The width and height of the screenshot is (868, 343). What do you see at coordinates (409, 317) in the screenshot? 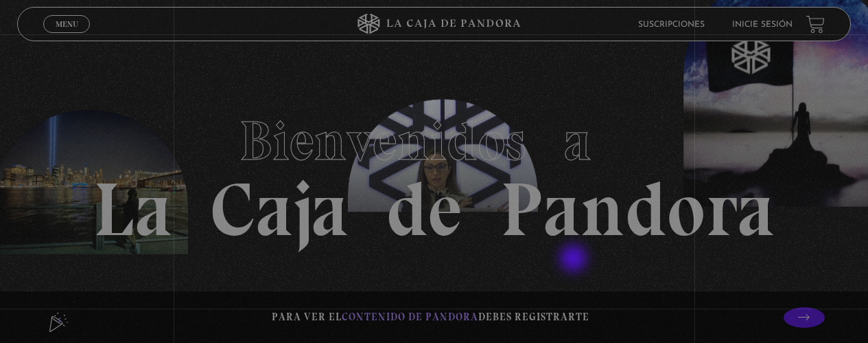
I see `span: contenido de Pandora` at bounding box center [409, 317].